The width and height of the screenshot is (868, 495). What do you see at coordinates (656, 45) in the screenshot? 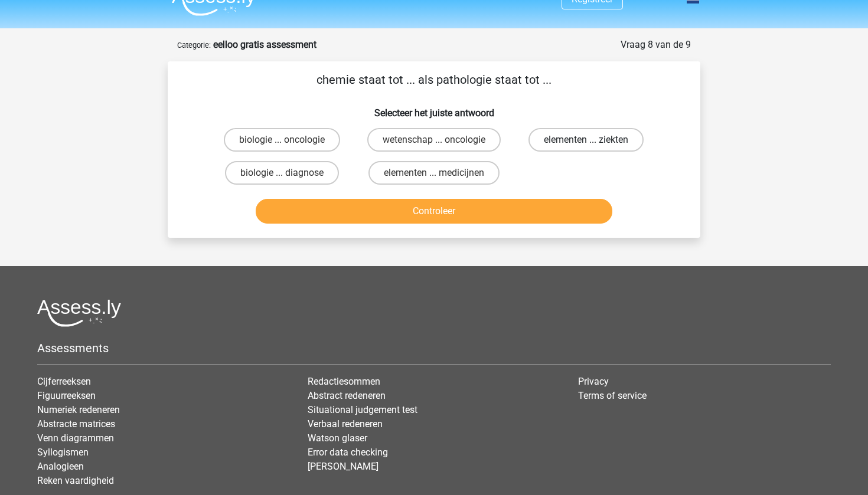
I see `div: Vraag 8 van de 9` at bounding box center [656, 45].